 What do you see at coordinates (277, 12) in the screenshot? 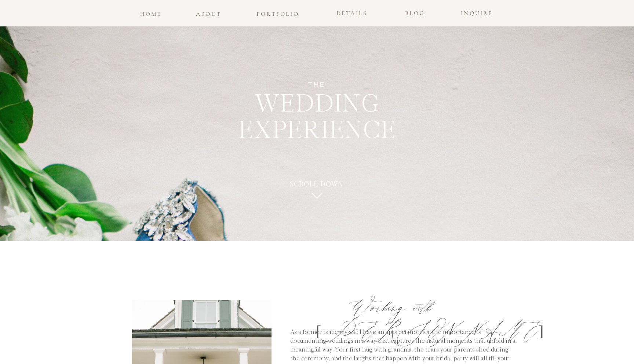
I see `h3: portfolio` at bounding box center [277, 12].